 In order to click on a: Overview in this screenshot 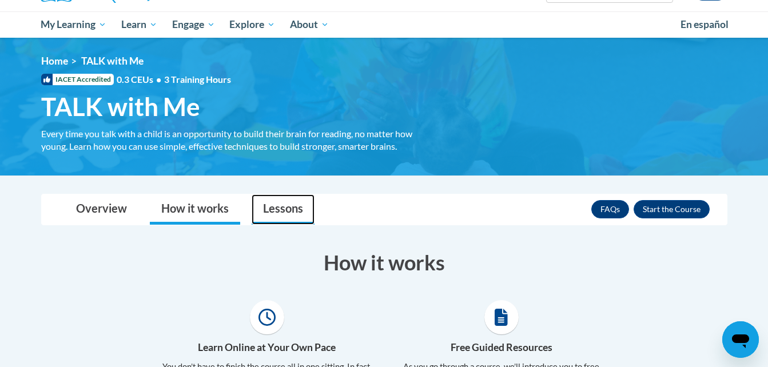, I will do `click(101, 209)`.